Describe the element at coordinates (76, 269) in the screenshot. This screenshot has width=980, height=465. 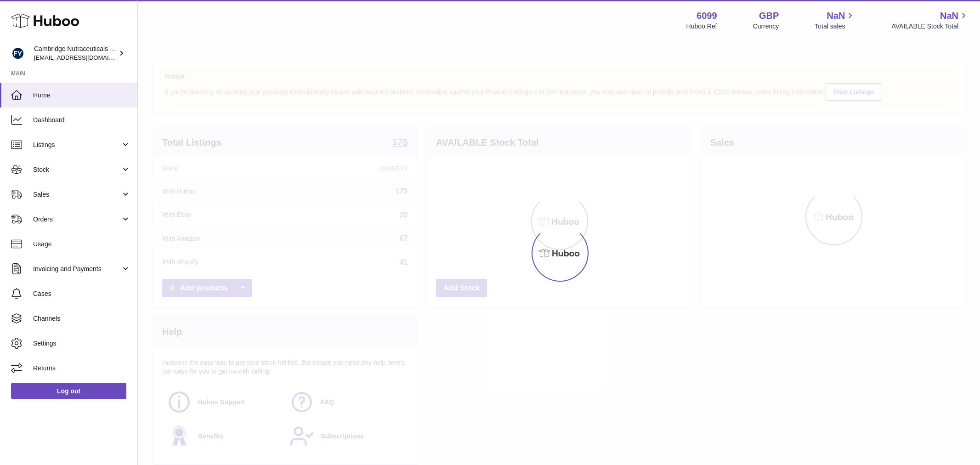
I see `span: Invoicing and Payments` at that location.